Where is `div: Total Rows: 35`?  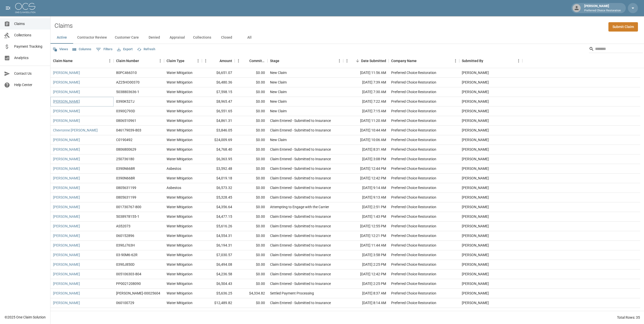 div: Total Rows: 35 is located at coordinates (628, 318).